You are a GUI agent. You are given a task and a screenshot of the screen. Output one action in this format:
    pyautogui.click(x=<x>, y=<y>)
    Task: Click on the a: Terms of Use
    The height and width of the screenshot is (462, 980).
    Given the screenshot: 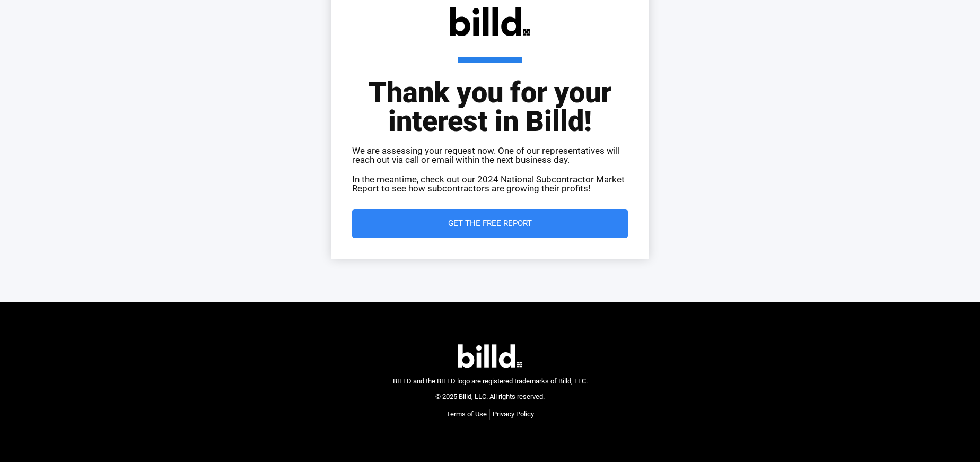 What is the action you would take?
    pyautogui.click(x=467, y=414)
    